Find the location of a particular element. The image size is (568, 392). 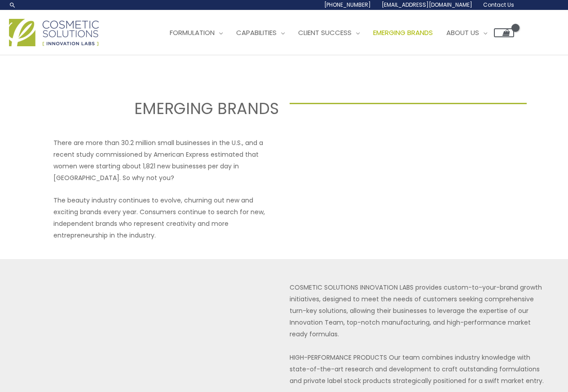

img: Cosmetic Solutions Logo is located at coordinates (54, 33).